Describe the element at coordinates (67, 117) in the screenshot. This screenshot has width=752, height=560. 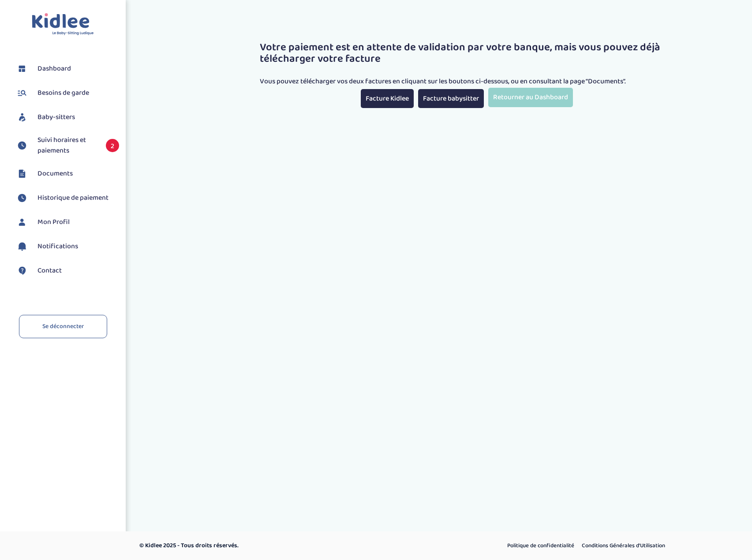
I see `a: Baby-sitters` at that location.